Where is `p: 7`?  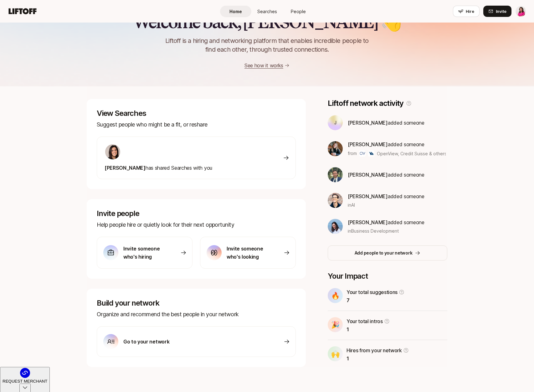 p: 7 is located at coordinates (376, 300).